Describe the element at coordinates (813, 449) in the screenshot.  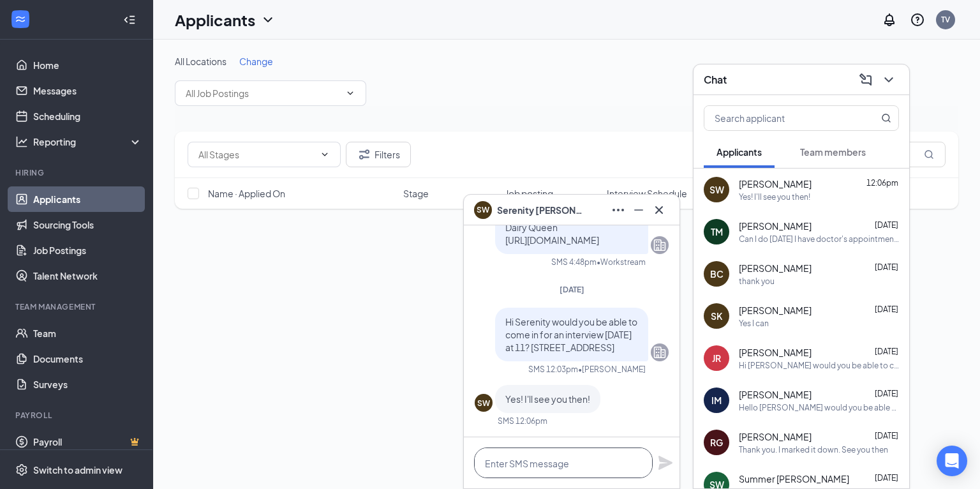
I see `div: Thank you. I marked it down. See you then` at that location.